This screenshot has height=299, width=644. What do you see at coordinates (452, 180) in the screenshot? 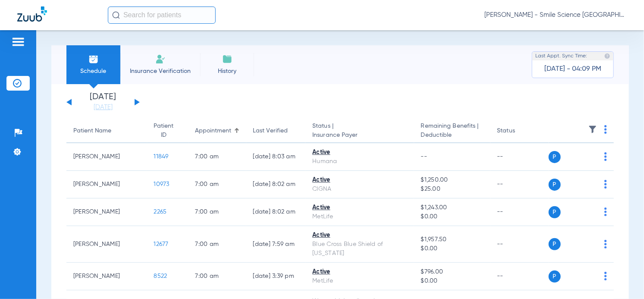
I see `span: $1,250.00` at bounding box center [452, 180].